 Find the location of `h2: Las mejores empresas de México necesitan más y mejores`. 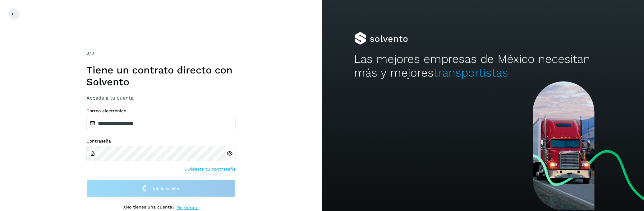

h2: Las mejores empresas de México necesitan más y mejores is located at coordinates (483, 66).